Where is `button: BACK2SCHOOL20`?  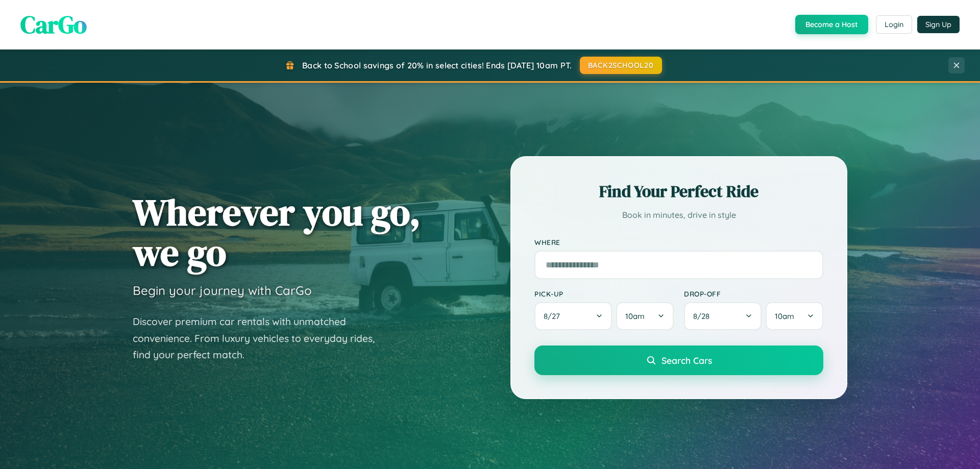 button: BACK2SCHOOL20 is located at coordinates (621, 65).